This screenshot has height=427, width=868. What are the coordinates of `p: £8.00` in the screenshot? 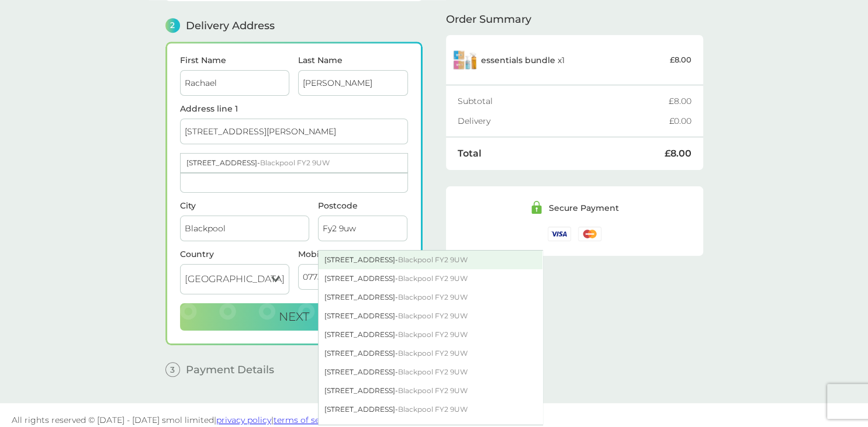 It's located at (681, 60).